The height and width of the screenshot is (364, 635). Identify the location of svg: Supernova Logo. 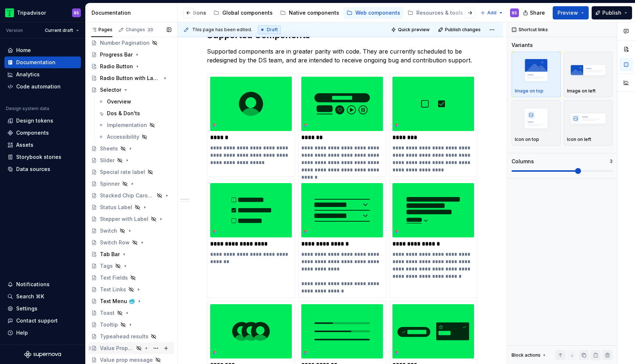
(43, 354).